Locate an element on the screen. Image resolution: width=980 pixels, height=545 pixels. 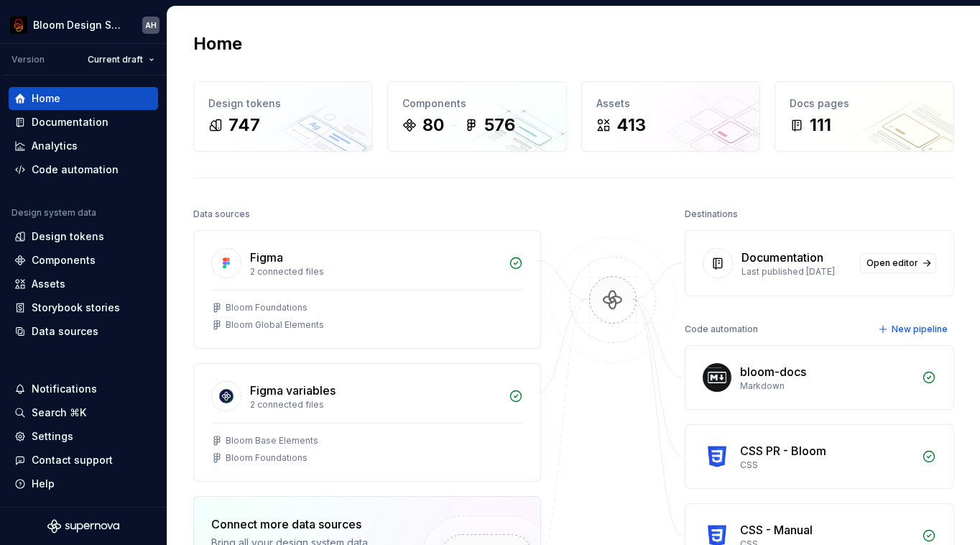
div: CSS PR - Bloom is located at coordinates (783, 450).